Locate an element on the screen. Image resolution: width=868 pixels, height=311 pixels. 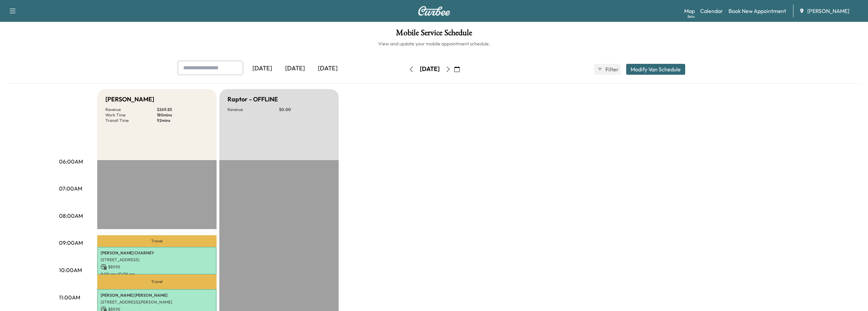
p: $ 0.00 is located at coordinates (305, 110).